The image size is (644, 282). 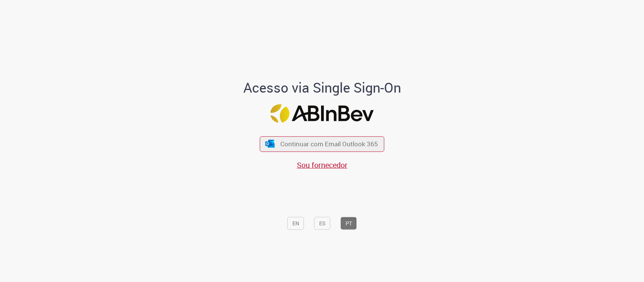 I want to click on img: Logo ABInBev, so click(x=323, y=113).